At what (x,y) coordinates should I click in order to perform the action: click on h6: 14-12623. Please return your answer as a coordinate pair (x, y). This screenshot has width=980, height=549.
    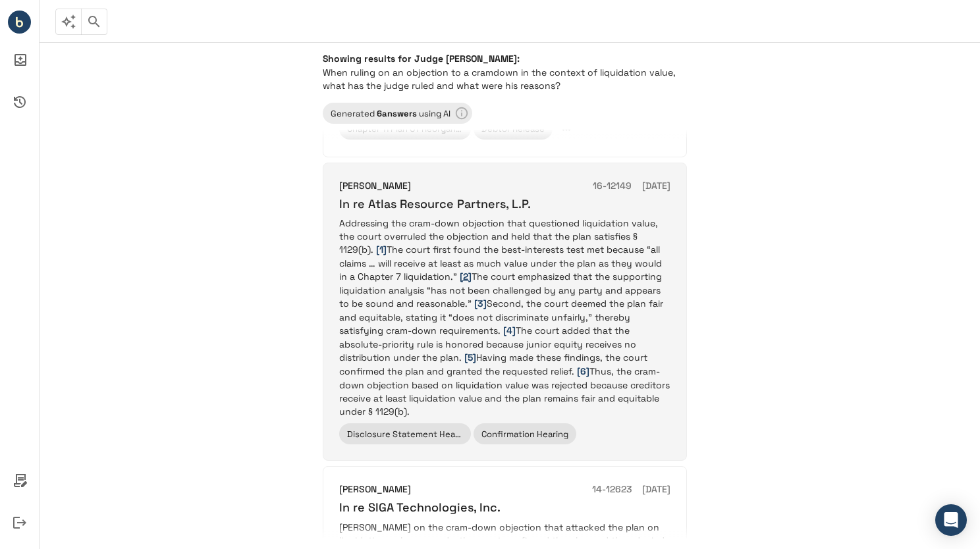
    Looking at the image, I should click on (612, 490).